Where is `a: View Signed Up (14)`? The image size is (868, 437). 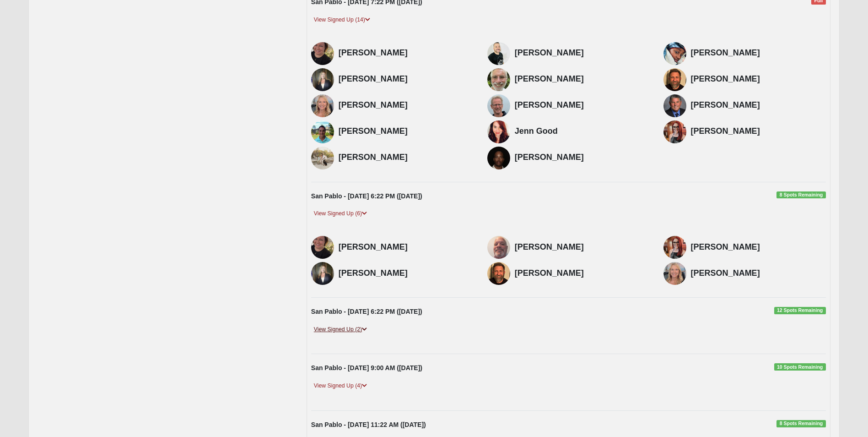
a: View Signed Up (14) is located at coordinates (342, 20).